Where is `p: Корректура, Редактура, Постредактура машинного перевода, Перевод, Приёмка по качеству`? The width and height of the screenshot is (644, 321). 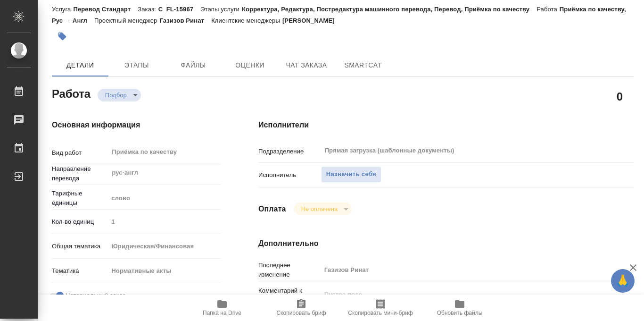 p: Корректура, Редактура, Постредактура машинного перевода, Перевод, Приёмка по качеству is located at coordinates (389, 9).